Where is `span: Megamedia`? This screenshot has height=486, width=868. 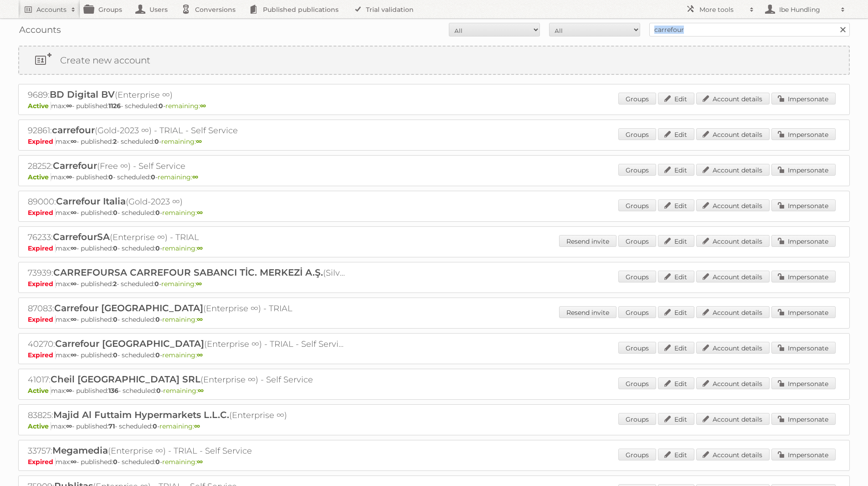
span: Megamedia is located at coordinates (80, 450).